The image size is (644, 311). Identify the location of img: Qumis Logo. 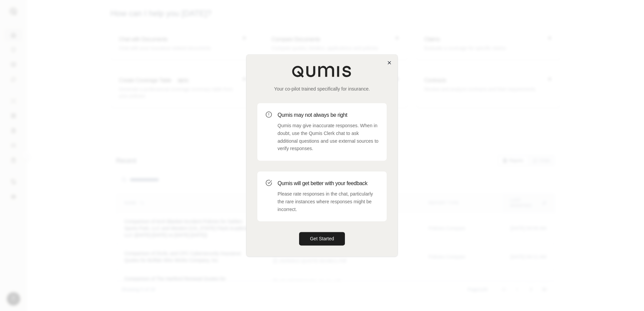
(322, 71).